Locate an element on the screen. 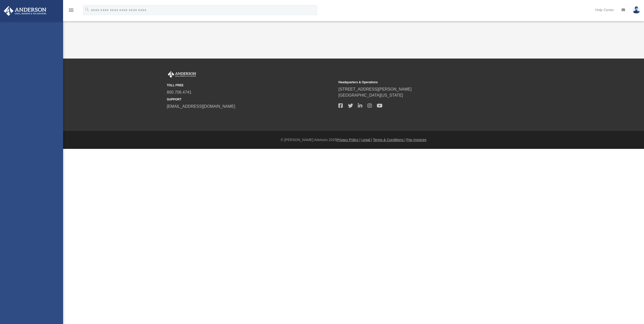  a: Legal | is located at coordinates (366, 140).